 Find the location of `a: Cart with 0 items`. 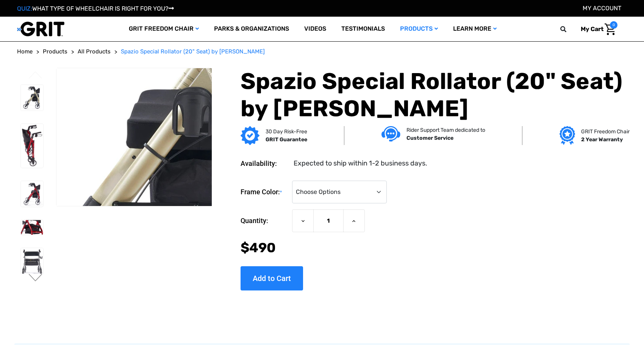

a: Cart with 0 items is located at coordinates (596, 29).